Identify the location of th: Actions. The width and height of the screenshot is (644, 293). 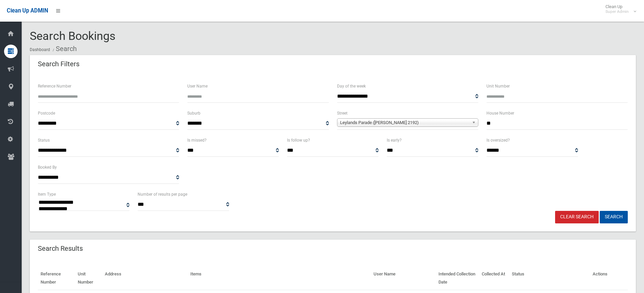
(609, 279).